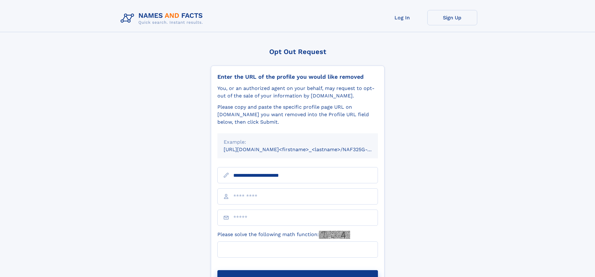  What do you see at coordinates (452, 17) in the screenshot?
I see `a: Sign Up` at bounding box center [452, 17].